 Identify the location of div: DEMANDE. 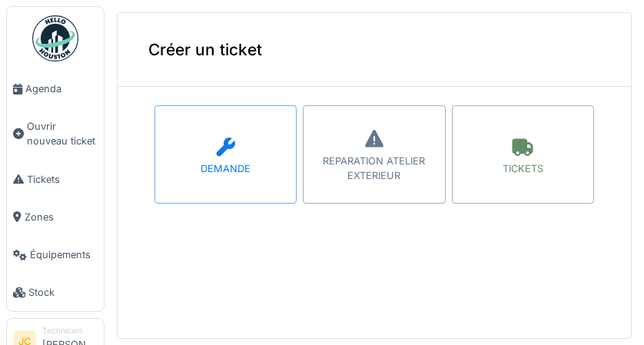
(225, 169).